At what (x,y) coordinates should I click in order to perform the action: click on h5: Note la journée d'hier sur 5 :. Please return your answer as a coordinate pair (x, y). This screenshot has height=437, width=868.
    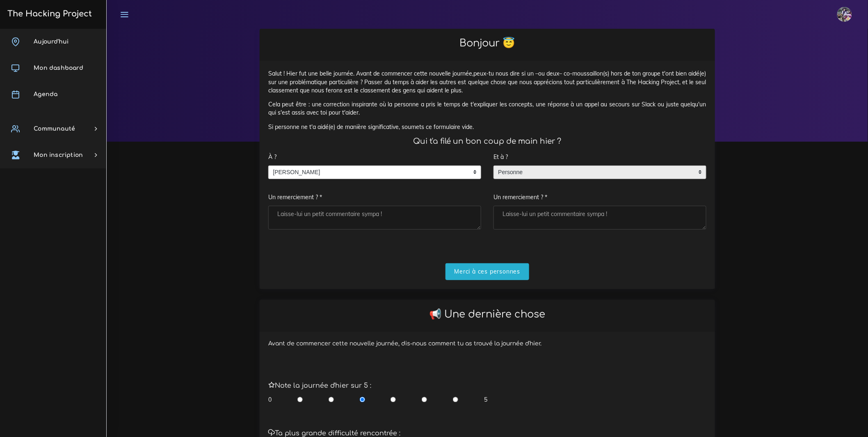
    Looking at the image, I should click on (487, 386).